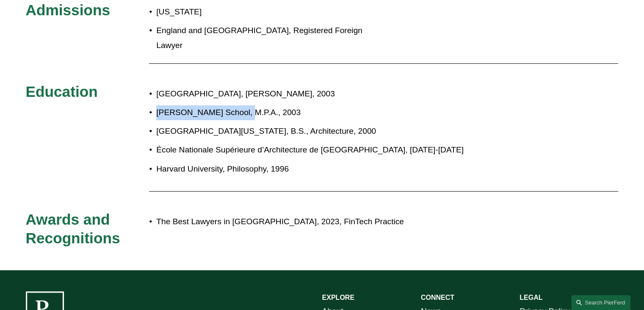  Describe the element at coordinates (68, 10) in the screenshot. I see `span: Admissions` at that location.